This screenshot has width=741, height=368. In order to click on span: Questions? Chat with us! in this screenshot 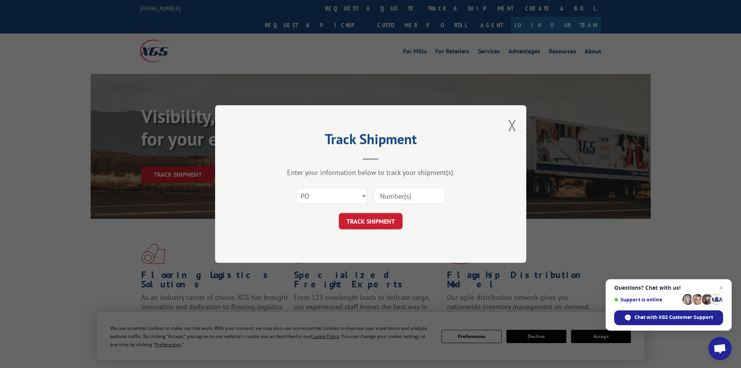, I will do `click(669, 287)`.